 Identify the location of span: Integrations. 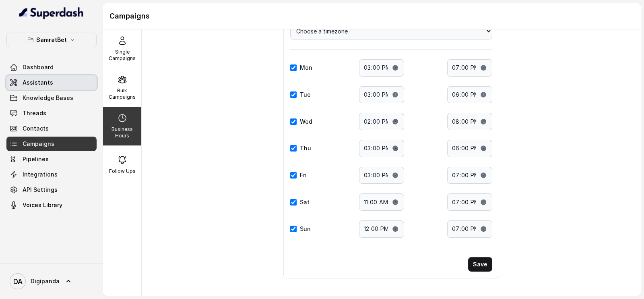
(40, 174).